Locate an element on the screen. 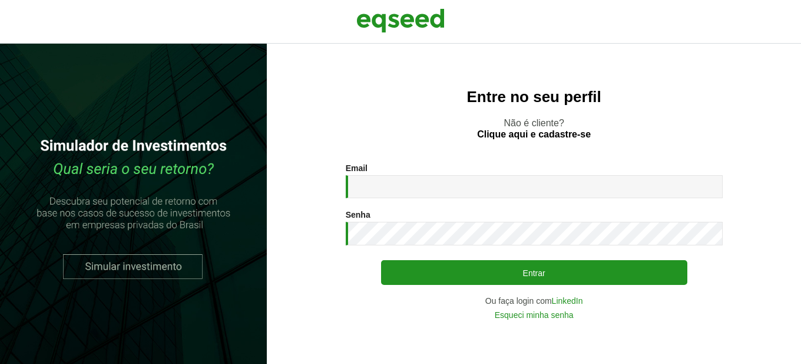 This screenshot has height=364, width=801. a: Esqueci minha senha is located at coordinates (534, 315).